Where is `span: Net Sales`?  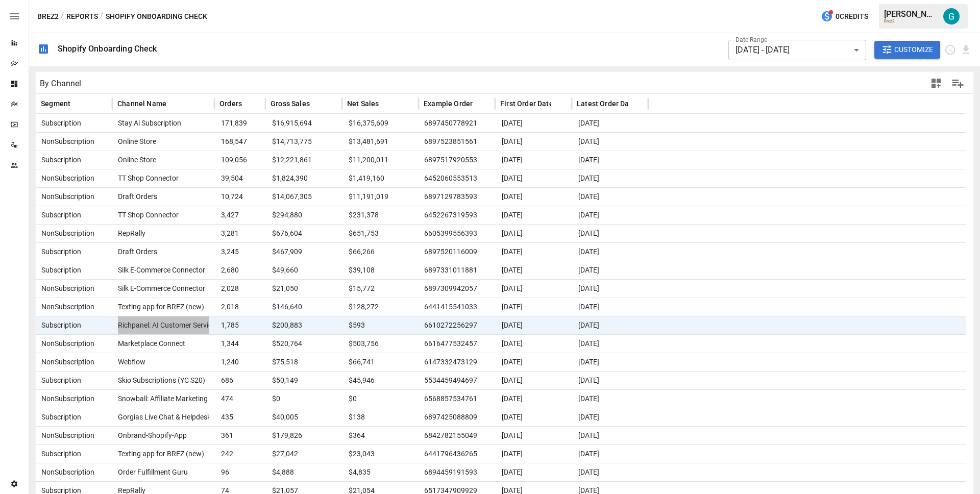 span: Net Sales is located at coordinates (363, 104).